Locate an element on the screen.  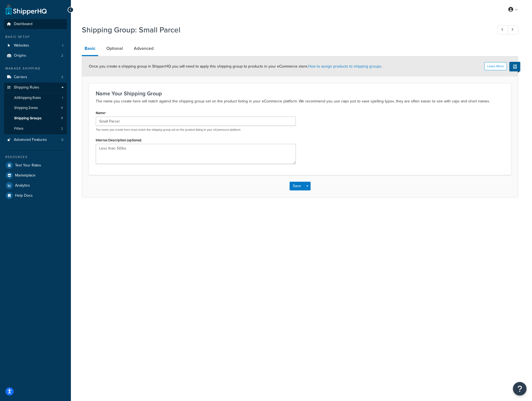
a: Help Docs is located at coordinates (36, 196).